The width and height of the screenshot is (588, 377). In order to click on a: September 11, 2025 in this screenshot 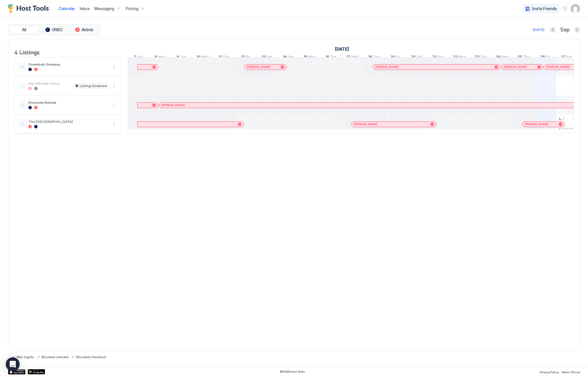, I will do `click(224, 57)`.